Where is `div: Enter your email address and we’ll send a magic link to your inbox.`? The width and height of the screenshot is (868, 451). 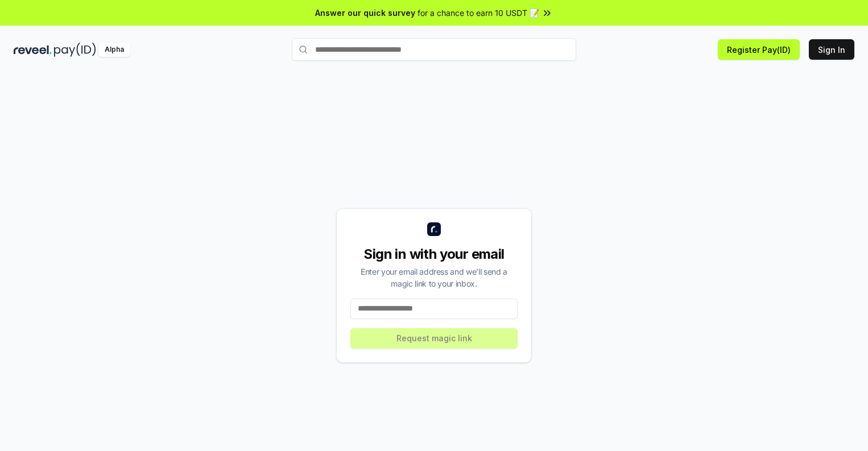 div: Enter your email address and we’ll send a magic link to your inbox. is located at coordinates (434, 277).